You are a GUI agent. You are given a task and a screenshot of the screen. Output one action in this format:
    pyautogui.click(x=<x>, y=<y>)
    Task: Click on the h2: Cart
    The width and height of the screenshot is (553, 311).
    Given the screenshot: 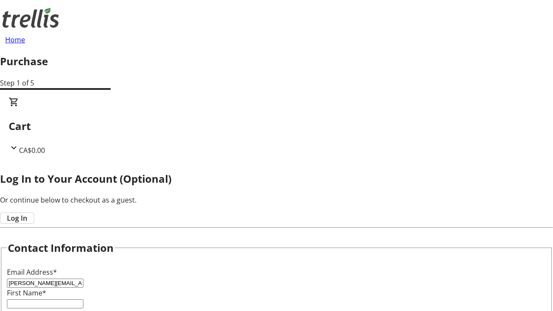 What is the action you would take?
    pyautogui.click(x=276, y=126)
    